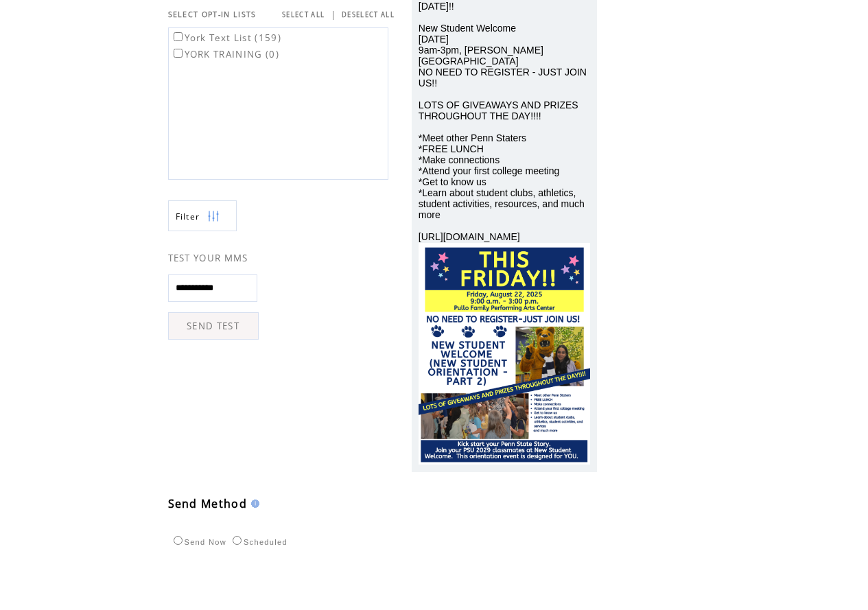 The width and height of the screenshot is (868, 610). What do you see at coordinates (178, 36) in the screenshot?
I see `input: York Text List (159)` at bounding box center [178, 36].